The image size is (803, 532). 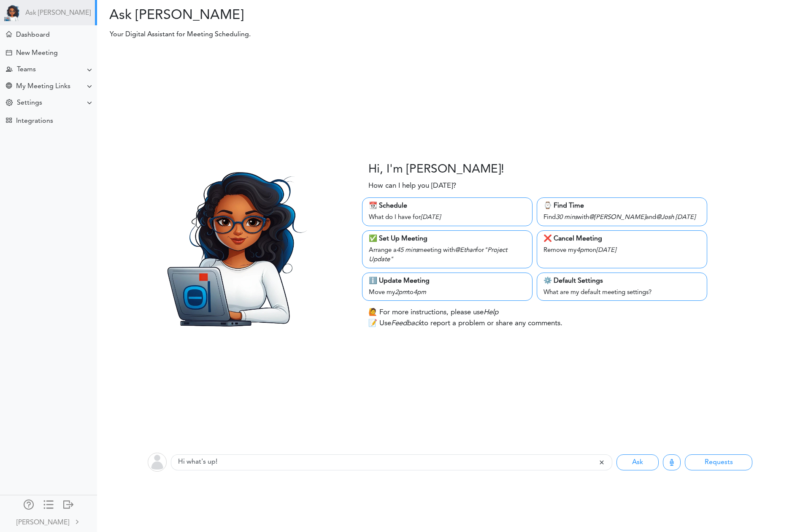 I want to click on p: 📝 Use to report a problem or share any comments., so click(x=465, y=323).